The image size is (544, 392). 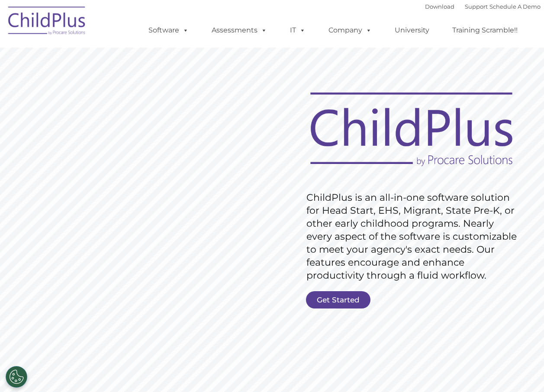 I want to click on button: Cookies Settings, so click(x=16, y=377).